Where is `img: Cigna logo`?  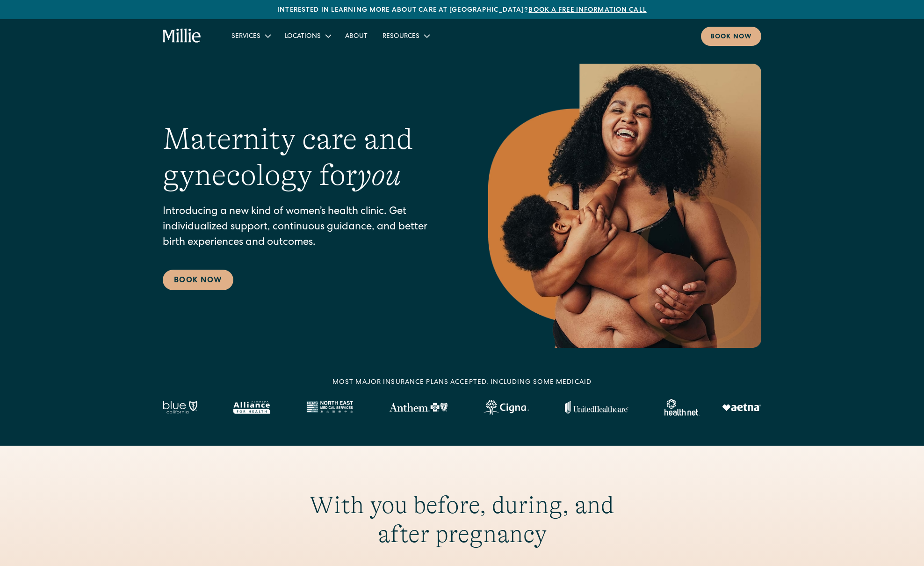 img: Cigna logo is located at coordinates (506, 407).